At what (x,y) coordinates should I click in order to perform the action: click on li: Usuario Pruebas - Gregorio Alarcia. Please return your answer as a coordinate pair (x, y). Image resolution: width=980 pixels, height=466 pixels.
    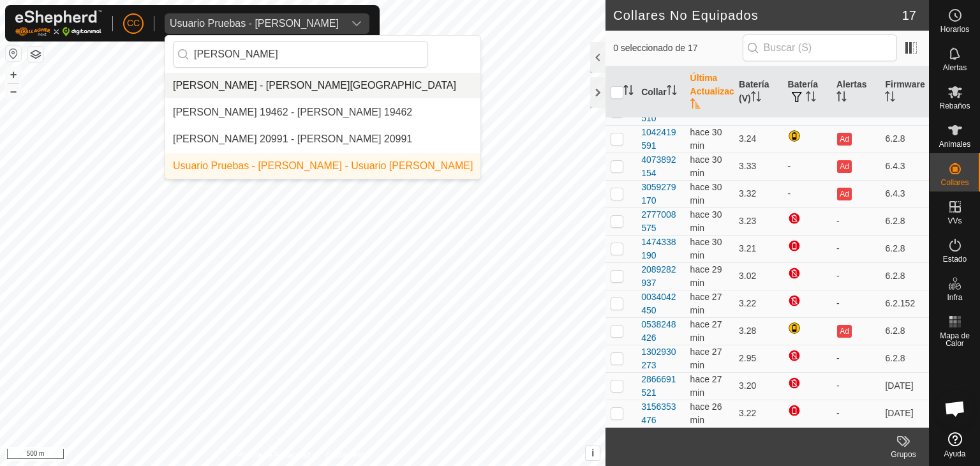
    Looking at the image, I should click on (323, 166).